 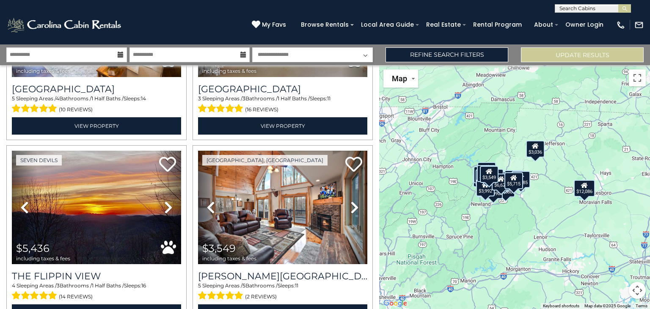 What do you see at coordinates (65, 25) in the screenshot?
I see `img: White-1-2.png` at bounding box center [65, 25].